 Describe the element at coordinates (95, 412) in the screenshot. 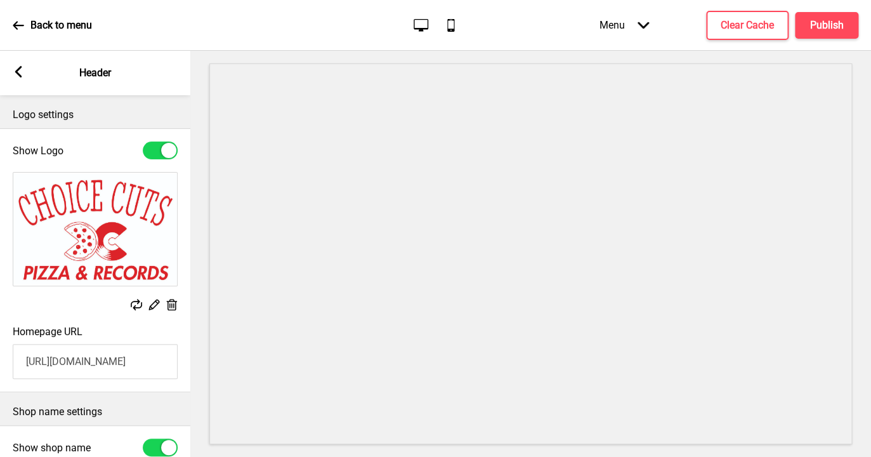

I see `p: Shop name settings` at that location.